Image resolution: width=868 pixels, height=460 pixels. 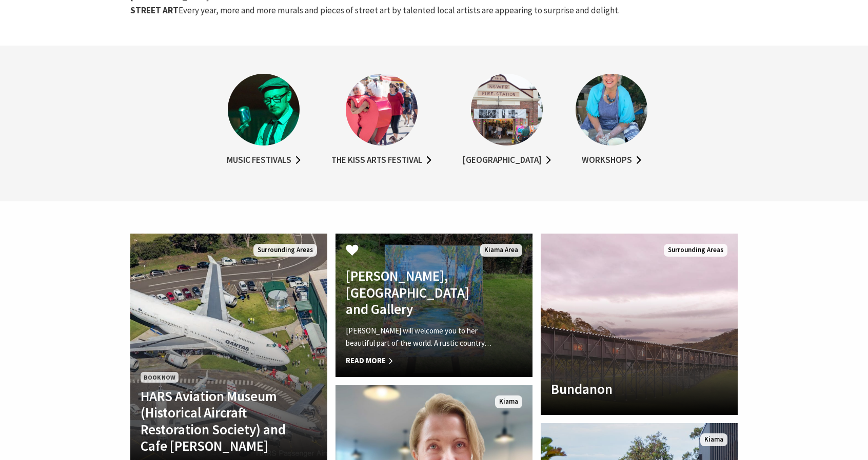 I want to click on a: Bundanon Surrounding Areas, so click(x=639, y=324).